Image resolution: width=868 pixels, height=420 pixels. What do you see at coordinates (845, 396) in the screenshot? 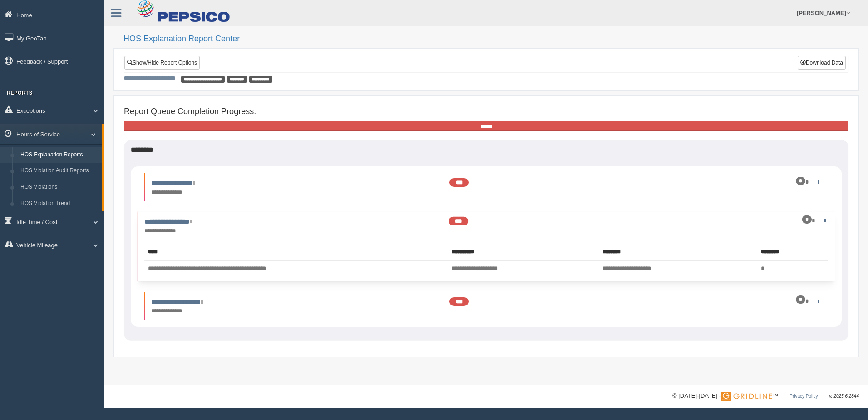
I see `span: v. 2025.6.2844` at bounding box center [845, 396].